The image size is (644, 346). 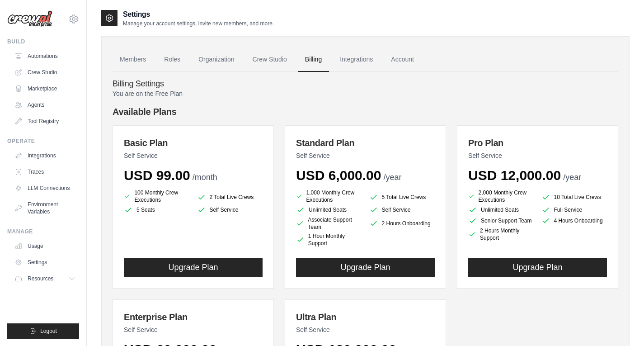 I want to click on a: Billing, so click(x=313, y=60).